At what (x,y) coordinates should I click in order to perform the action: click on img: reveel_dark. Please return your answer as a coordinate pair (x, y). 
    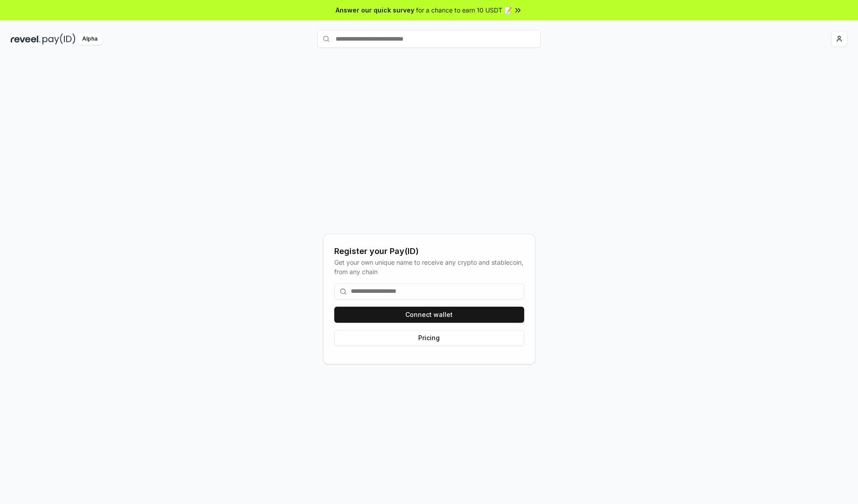
    Looking at the image, I should click on (25, 38).